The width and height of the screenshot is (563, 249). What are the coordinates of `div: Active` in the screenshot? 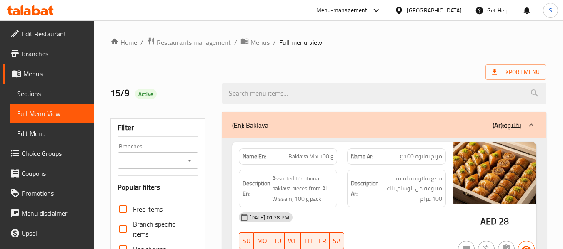 It's located at (146, 94).